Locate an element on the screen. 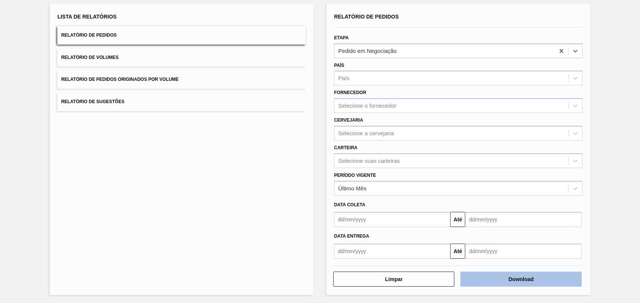  div: Selecione a cervejaria is located at coordinates (366, 133).